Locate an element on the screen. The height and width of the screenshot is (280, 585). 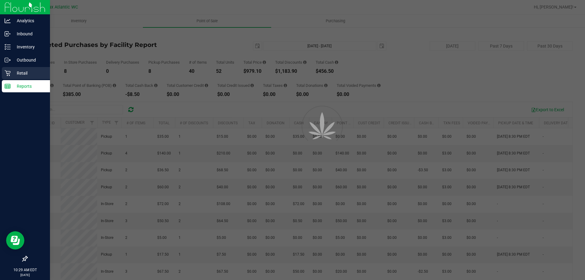
p: Inventory is located at coordinates (29, 47).